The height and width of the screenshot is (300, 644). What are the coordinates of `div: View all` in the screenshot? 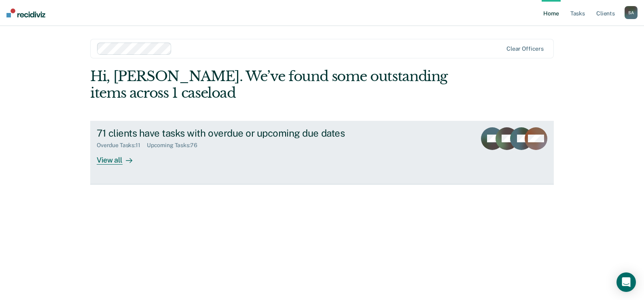 It's located at (119, 156).